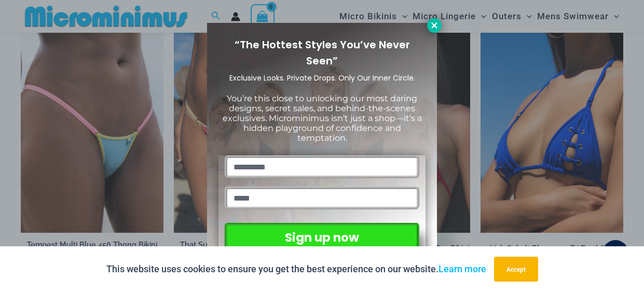 The width and height of the screenshot is (644, 292). I want to click on button: Accept, so click(516, 269).